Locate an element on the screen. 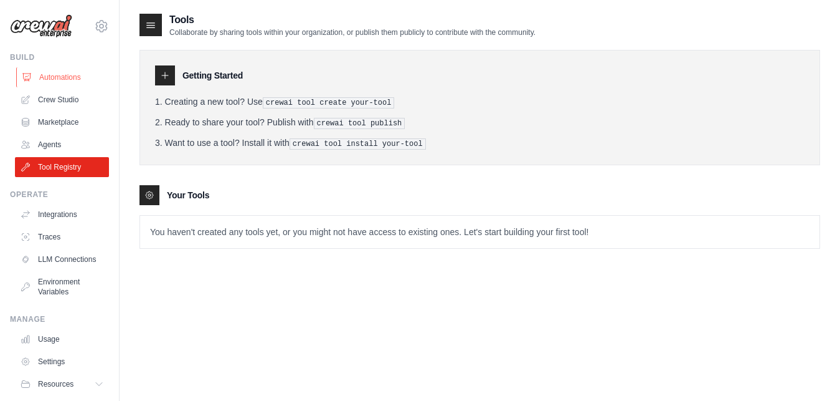 This screenshot has height=401, width=840. div: Manage is located at coordinates (59, 319).